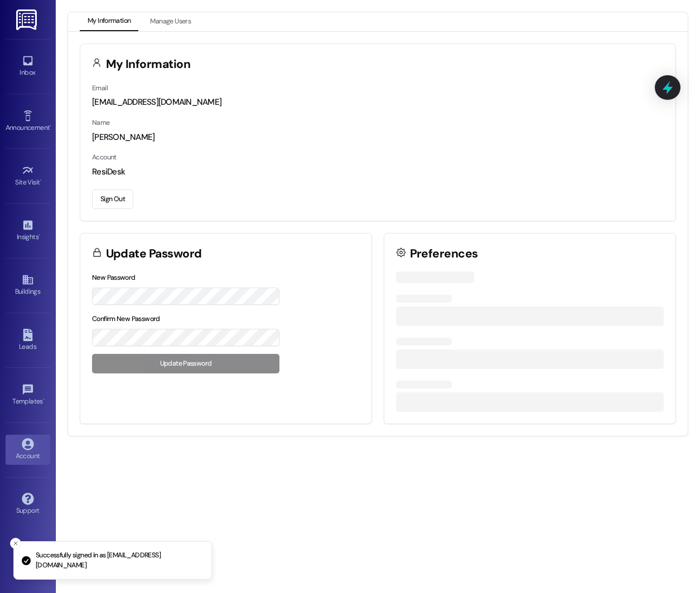 This screenshot has height=593, width=700. What do you see at coordinates (28, 66) in the screenshot?
I see `a: Inbox` at bounding box center [28, 66].